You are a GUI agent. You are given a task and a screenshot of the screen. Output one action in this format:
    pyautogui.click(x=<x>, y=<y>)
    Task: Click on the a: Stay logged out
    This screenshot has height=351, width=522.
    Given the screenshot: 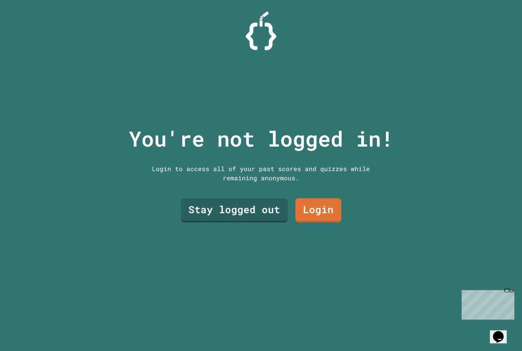 What is the action you would take?
    pyautogui.click(x=234, y=210)
    